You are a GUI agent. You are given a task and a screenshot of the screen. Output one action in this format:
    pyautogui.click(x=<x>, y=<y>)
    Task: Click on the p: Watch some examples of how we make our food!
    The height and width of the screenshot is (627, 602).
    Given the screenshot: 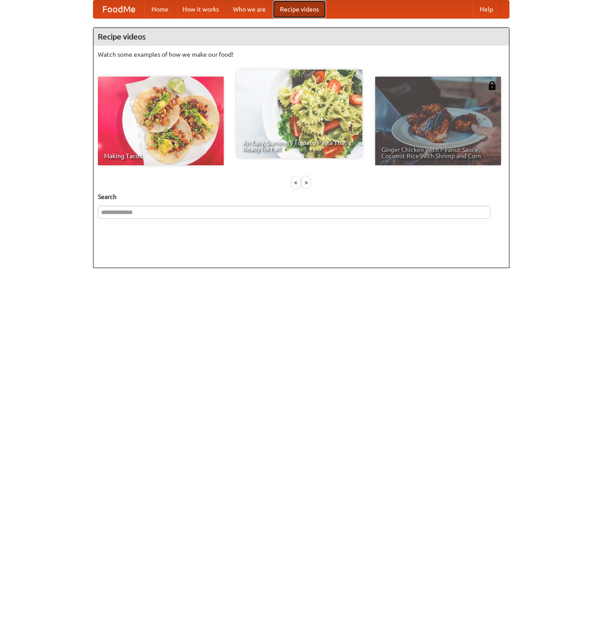 What is the action you would take?
    pyautogui.click(x=301, y=55)
    